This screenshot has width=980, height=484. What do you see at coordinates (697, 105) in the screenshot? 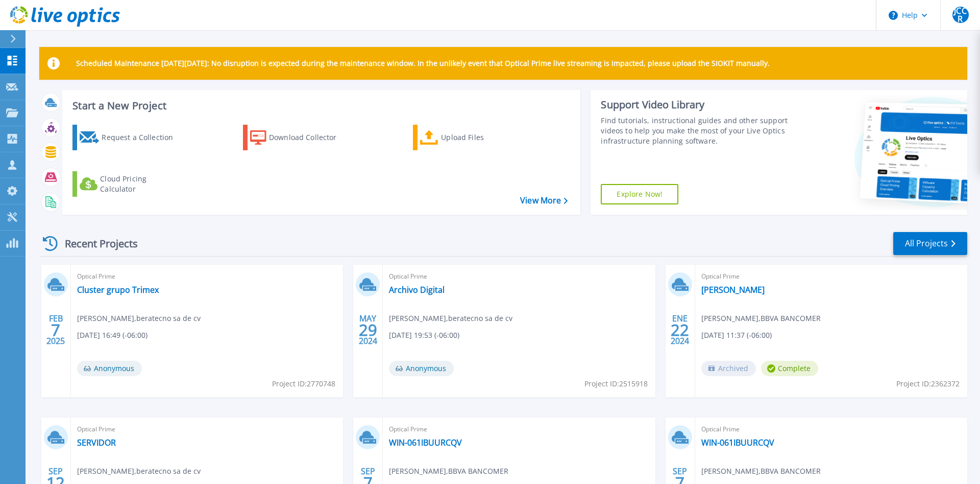
I see `div: Support Video Library` at bounding box center [697, 105].